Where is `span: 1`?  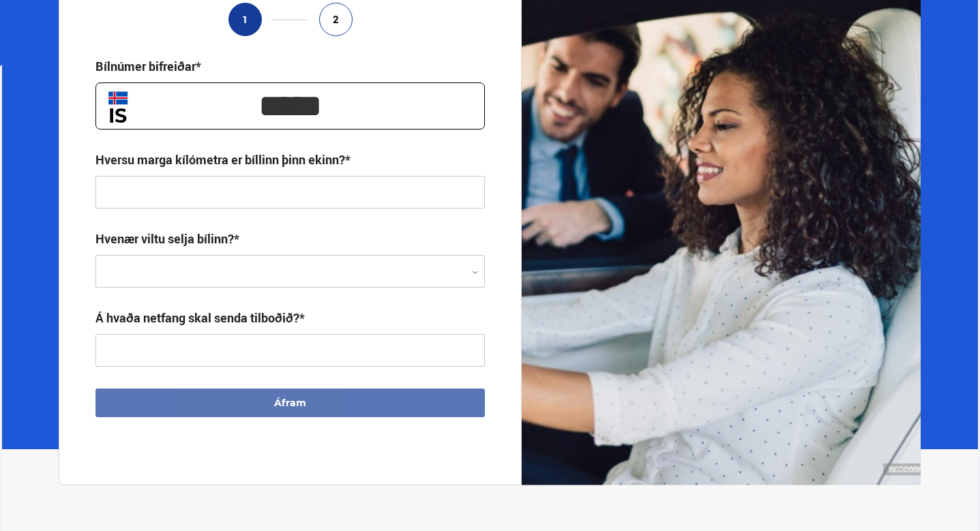
span: 1 is located at coordinates (245, 19).